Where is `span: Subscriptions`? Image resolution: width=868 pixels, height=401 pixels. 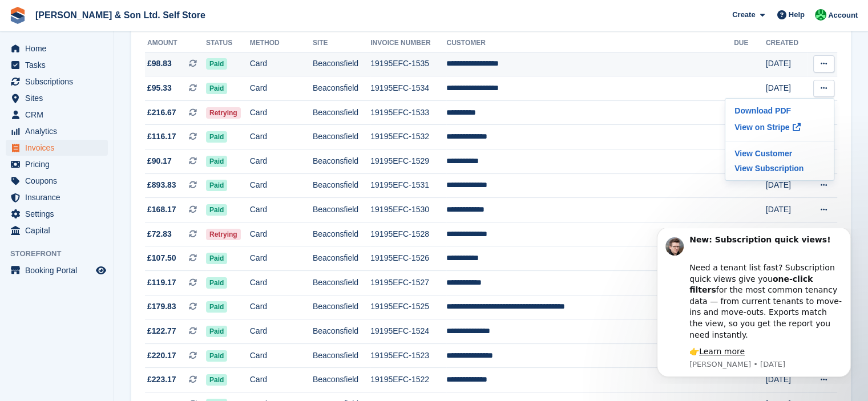 span: Subscriptions is located at coordinates (59, 82).